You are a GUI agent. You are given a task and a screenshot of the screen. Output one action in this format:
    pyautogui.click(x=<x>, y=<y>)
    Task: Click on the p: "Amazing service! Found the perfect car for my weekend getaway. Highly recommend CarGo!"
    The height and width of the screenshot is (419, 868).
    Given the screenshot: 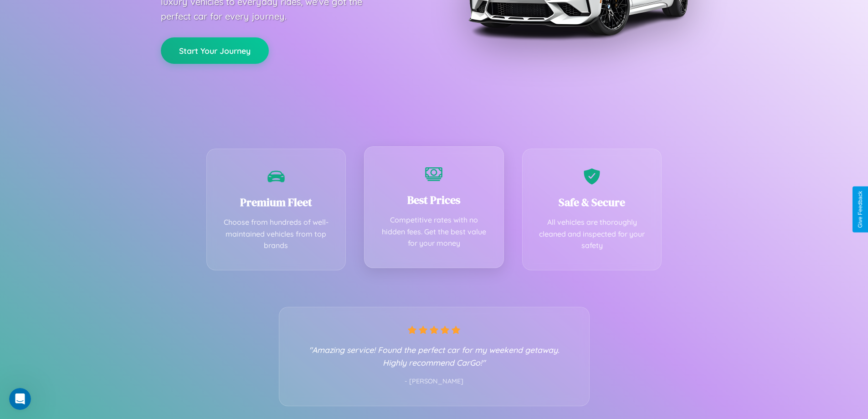 What is the action you would take?
    pyautogui.click(x=434, y=356)
    